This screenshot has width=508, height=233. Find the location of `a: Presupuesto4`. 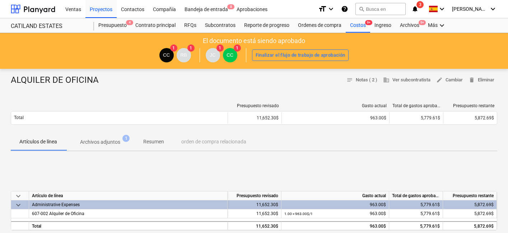

a: Presupuesto4 is located at coordinates (112, 26).